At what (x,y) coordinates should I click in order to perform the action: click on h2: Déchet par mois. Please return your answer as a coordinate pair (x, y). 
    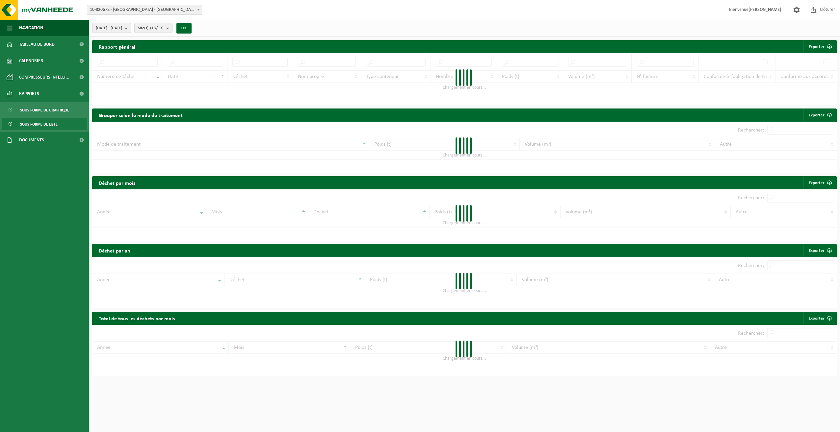
    Looking at the image, I should click on (117, 183).